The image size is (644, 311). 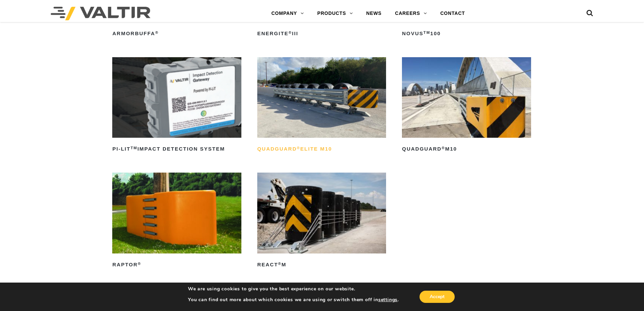 What do you see at coordinates (335, 14) in the screenshot?
I see `a: PRODUCTS` at bounding box center [335, 14].